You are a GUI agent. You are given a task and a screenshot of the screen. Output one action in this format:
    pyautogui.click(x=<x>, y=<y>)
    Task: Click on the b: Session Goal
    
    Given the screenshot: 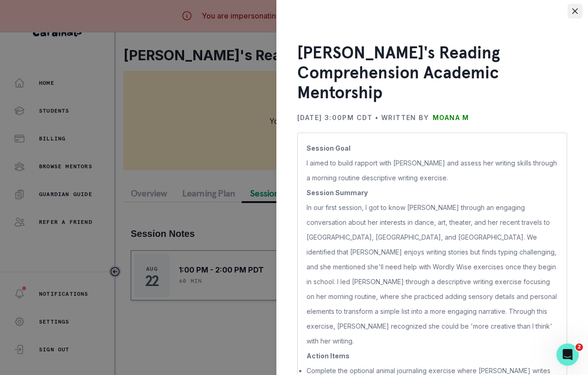 What is the action you would take?
    pyautogui.click(x=328, y=148)
    